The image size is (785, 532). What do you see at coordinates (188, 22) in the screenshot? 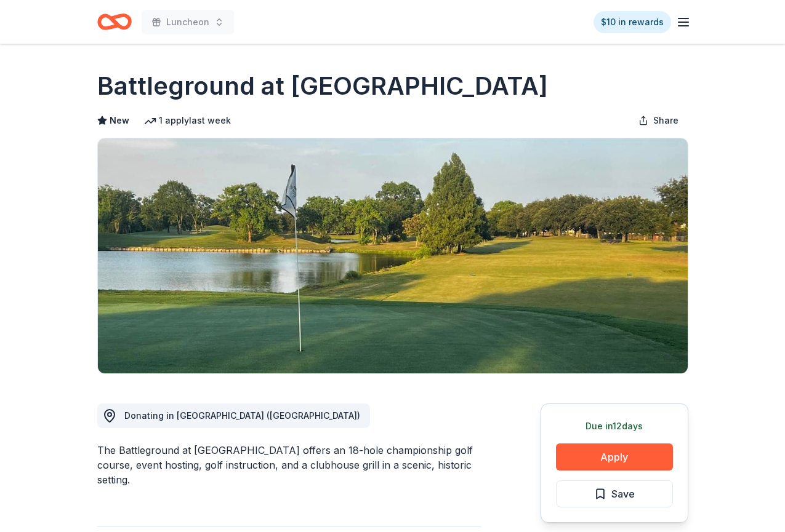
I see `span: Luncheon` at bounding box center [188, 22].